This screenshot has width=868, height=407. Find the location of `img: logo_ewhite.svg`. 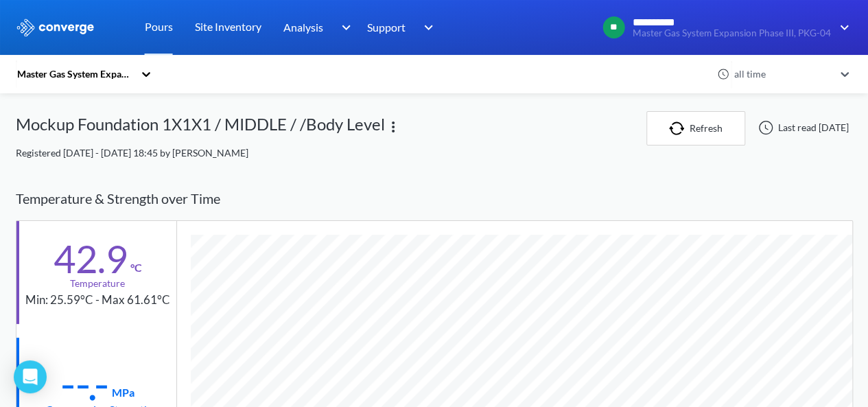

img: logo_ewhite.svg is located at coordinates (56, 27).